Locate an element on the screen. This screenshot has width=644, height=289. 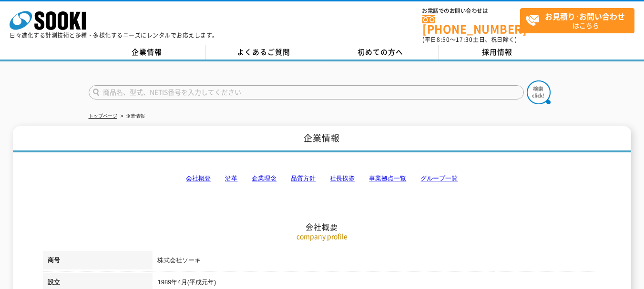
a: よくあるご質問 is located at coordinates (264, 53).